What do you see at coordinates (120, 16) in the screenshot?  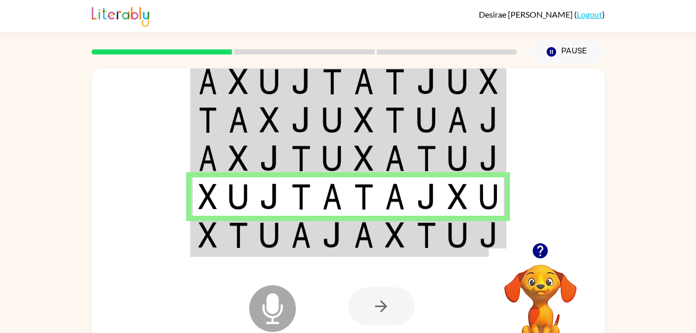 I see `img: Literably` at bounding box center [120, 16].